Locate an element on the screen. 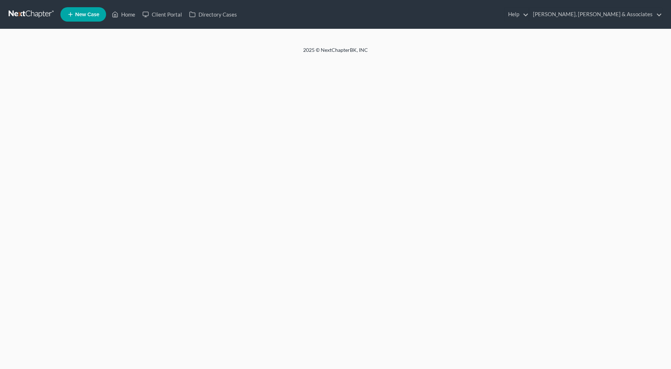  a: Help is located at coordinates (517, 14).